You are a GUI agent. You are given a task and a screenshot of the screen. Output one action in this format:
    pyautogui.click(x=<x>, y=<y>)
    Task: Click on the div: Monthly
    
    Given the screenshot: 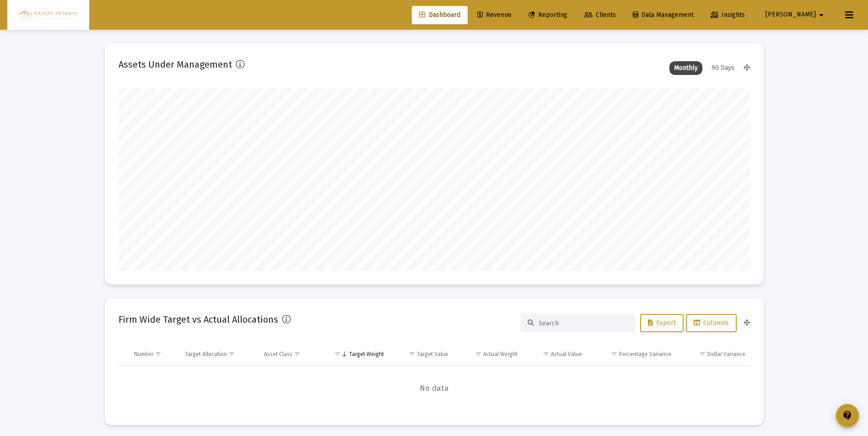 What is the action you would take?
    pyautogui.click(x=686, y=68)
    